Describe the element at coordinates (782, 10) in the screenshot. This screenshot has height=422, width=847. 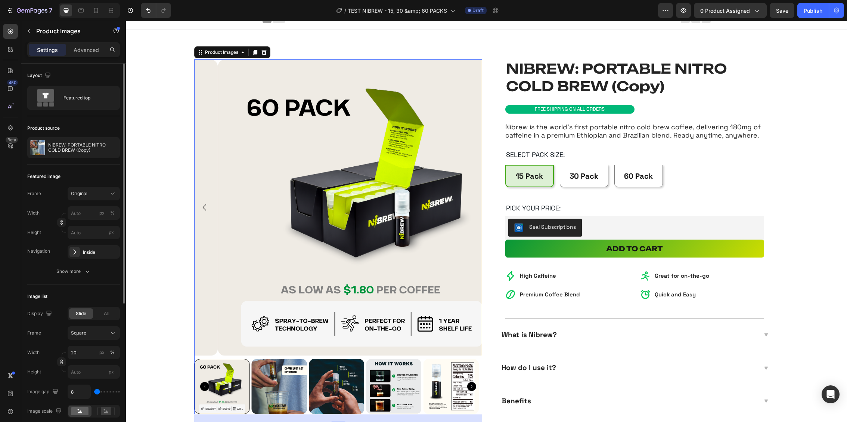
I see `button: Save` at that location.